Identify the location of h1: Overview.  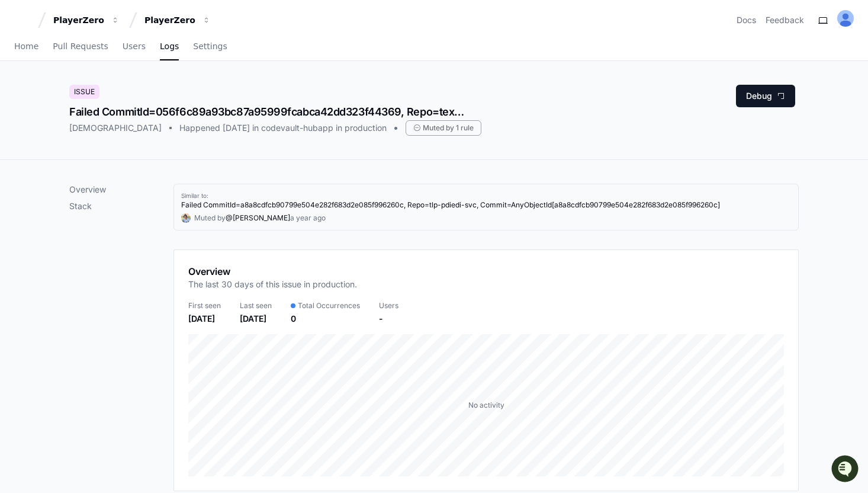
(273, 271).